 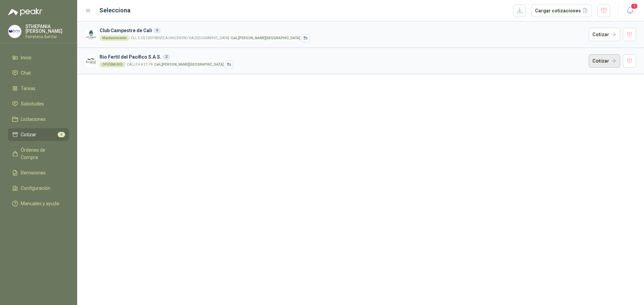 What do you see at coordinates (40, 204) in the screenshot?
I see `span: Manuales y ayuda` at bounding box center [40, 204].